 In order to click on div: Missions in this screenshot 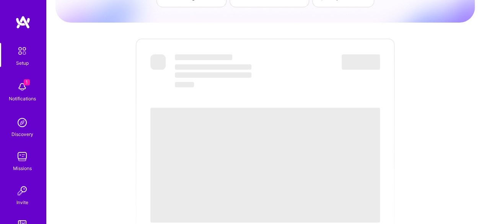, I will do `click(22, 168)`.